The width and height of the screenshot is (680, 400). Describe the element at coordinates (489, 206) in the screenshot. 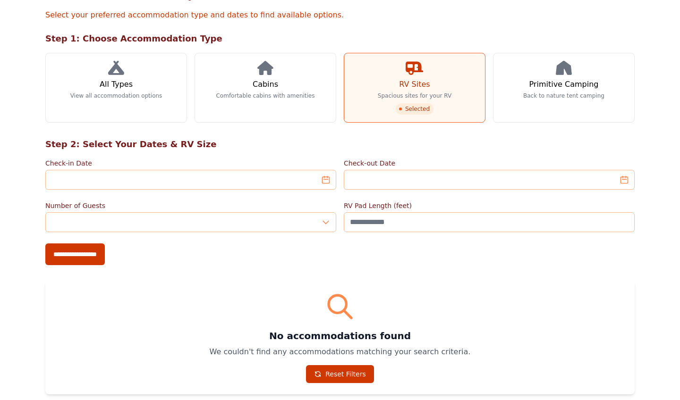

I see `label: RV Pad Length (feet)` at that location.